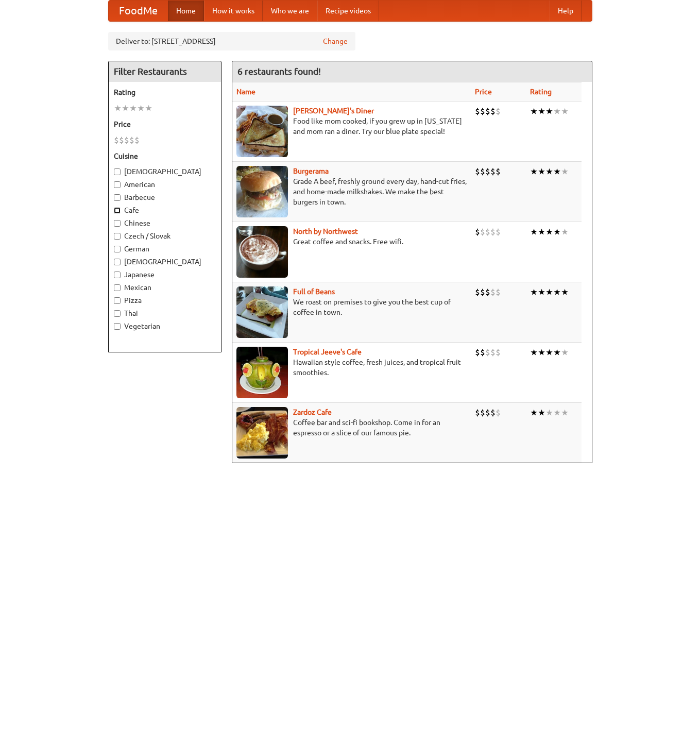 The height and width of the screenshot is (729, 700). What do you see at coordinates (165, 184) in the screenshot?
I see `label: American` at bounding box center [165, 184].